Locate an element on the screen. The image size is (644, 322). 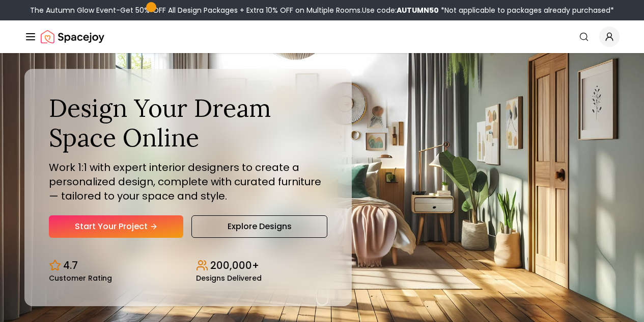
small: Designs Delivered is located at coordinates (229, 278).